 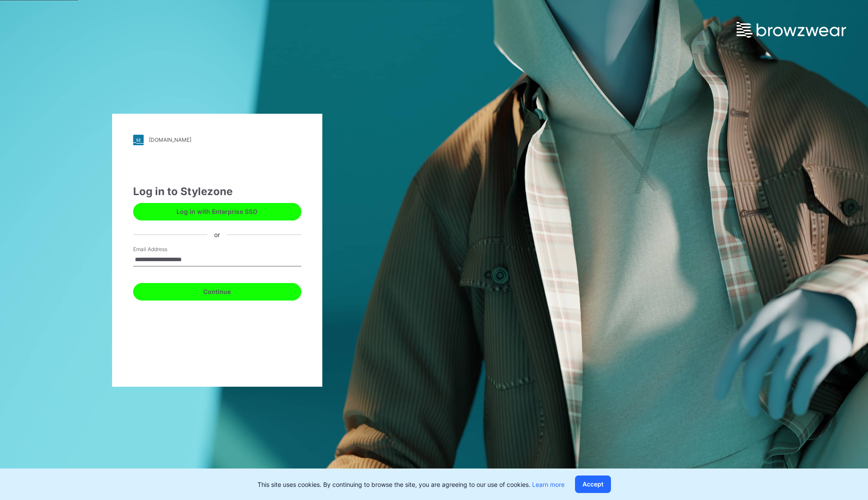 I want to click on img: stylezone-logo.562084cfcfab977791bfbf7441f1a819.svg, so click(x=138, y=140).